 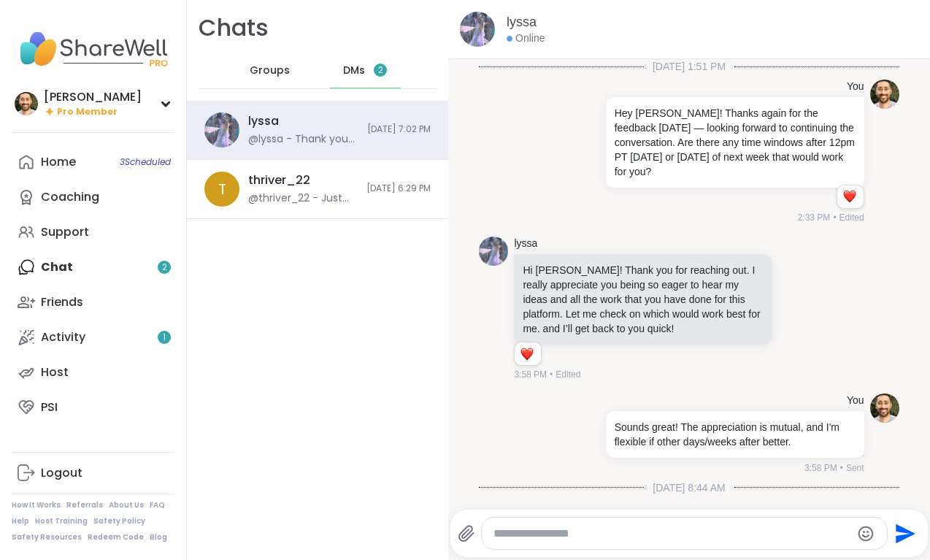 I want to click on a: Blog, so click(x=159, y=537).